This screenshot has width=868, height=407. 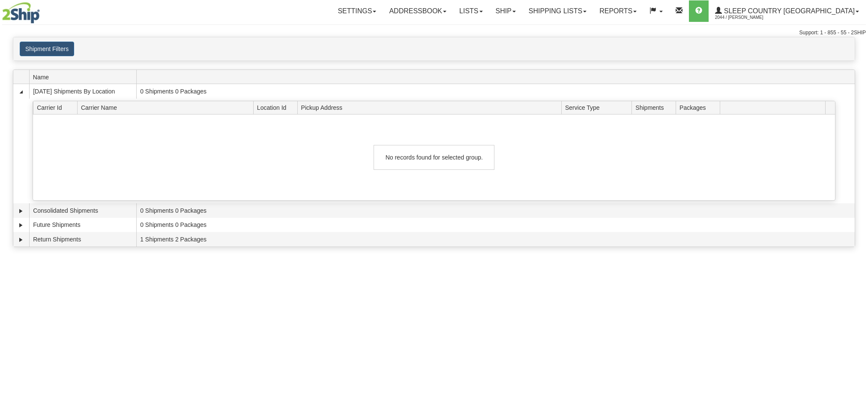 What do you see at coordinates (434, 157) in the screenshot?
I see `div: No records found for selected group.` at bounding box center [434, 157].